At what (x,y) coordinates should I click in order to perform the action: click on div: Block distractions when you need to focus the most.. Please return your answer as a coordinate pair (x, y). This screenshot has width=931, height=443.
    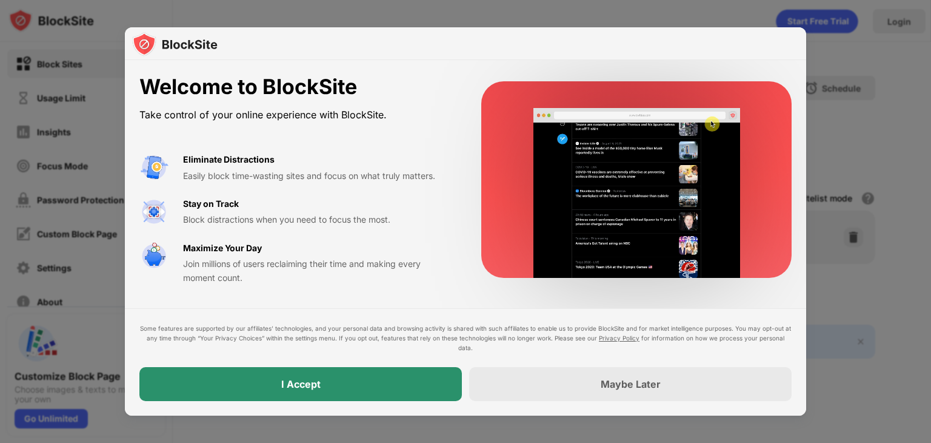
    Looking at the image, I should click on (318, 219).